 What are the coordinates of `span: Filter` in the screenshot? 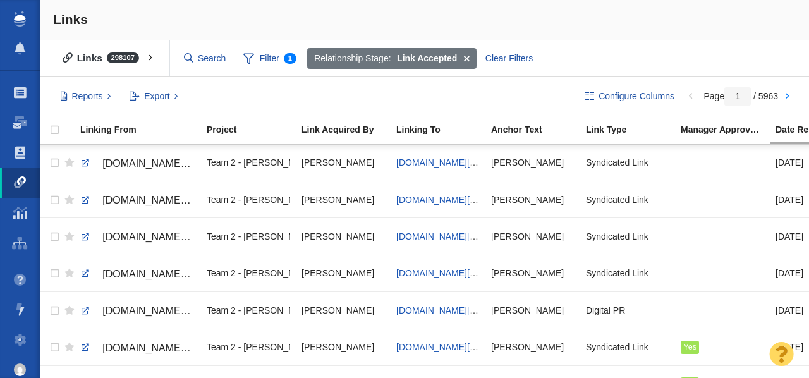 It's located at (270, 59).